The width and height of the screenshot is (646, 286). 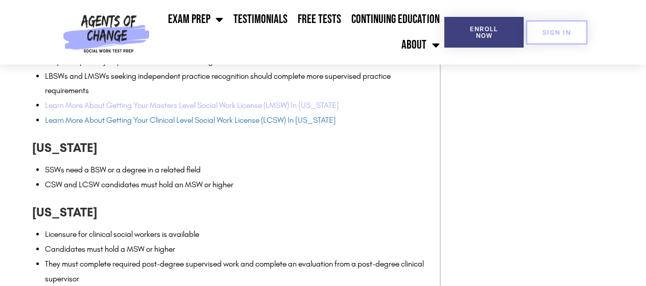 I want to click on span: SIGN IN, so click(x=557, y=32).